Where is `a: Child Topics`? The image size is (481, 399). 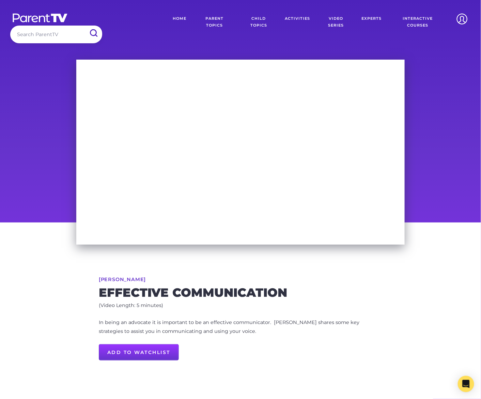
a: Child Topics is located at coordinates (259, 22).